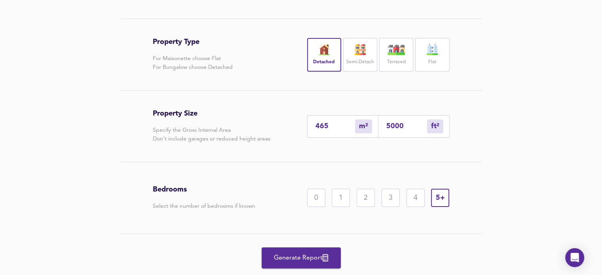 Image resolution: width=602 pixels, height=275 pixels. I want to click on div: Flat, so click(432, 55).